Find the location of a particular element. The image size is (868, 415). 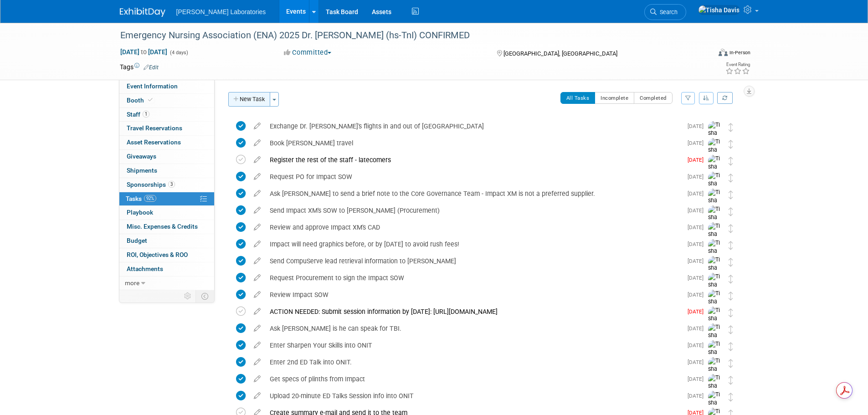

a: Budget is located at coordinates (167, 241).